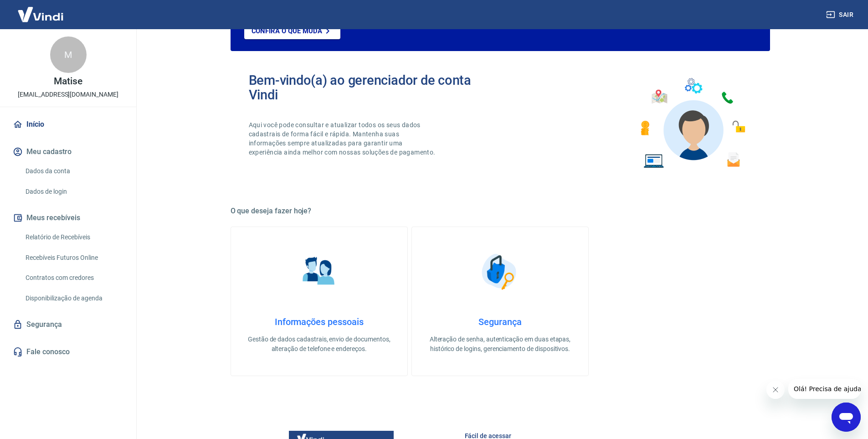  I want to click on p: Confira o que muda, so click(287, 31).